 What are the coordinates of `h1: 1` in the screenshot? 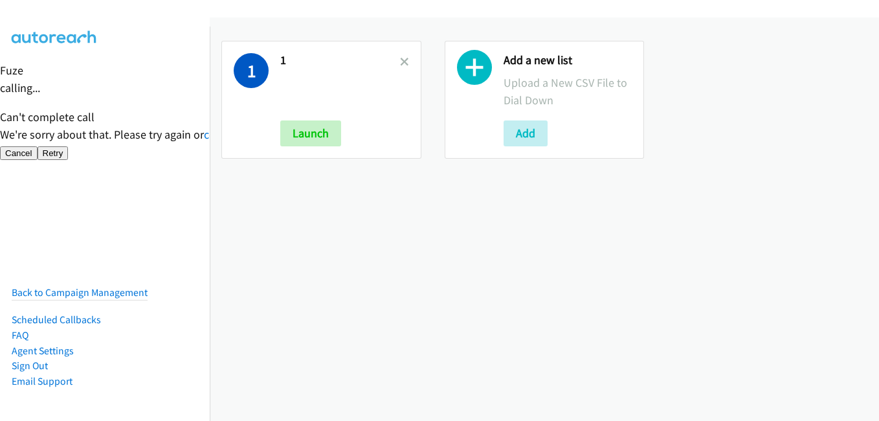 It's located at (251, 71).